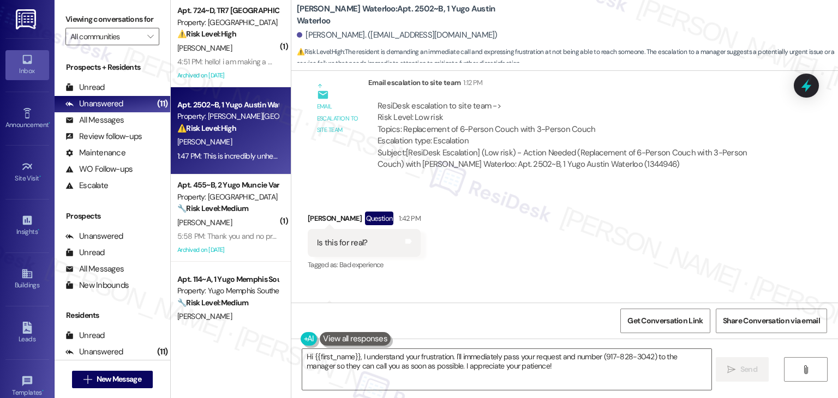  Describe the element at coordinates (771, 321) in the screenshot. I see `button: Share Conversation via email` at that location.